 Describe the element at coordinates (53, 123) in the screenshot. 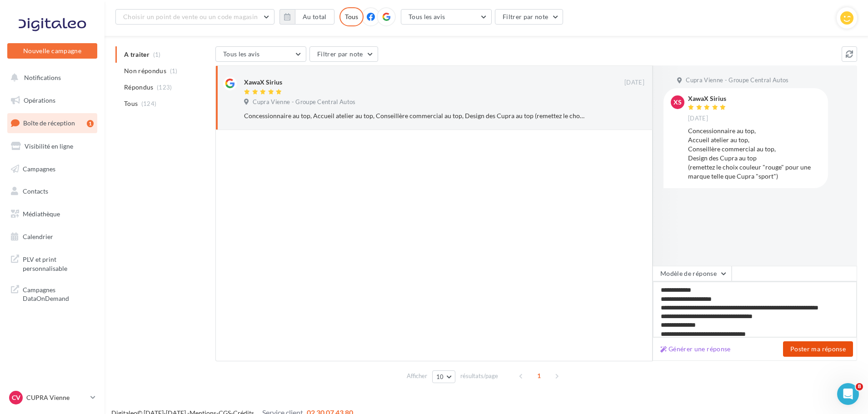

I see `a: Boîte de réception1` at that location.